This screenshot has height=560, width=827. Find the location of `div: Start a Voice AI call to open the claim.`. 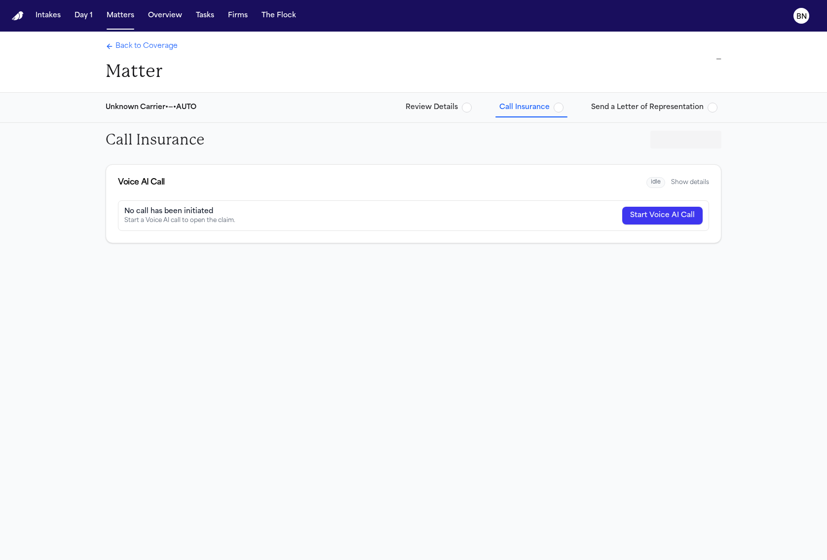

div: Start a Voice AI call to open the claim. is located at coordinates (180, 220).